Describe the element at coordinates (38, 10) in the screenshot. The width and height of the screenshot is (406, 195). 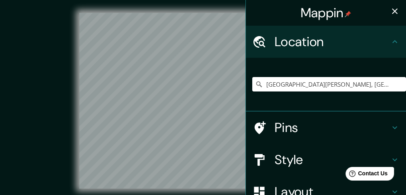
I see `span: Contact Us` at that location.